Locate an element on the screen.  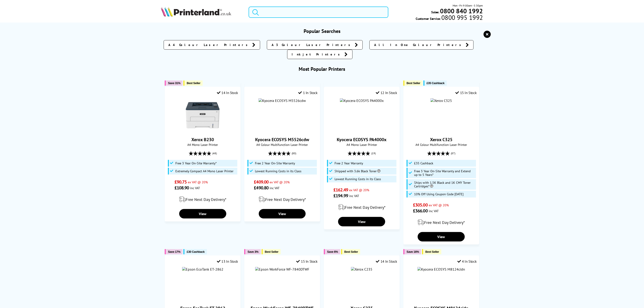
b: 0800 840 1992 is located at coordinates (462, 11).